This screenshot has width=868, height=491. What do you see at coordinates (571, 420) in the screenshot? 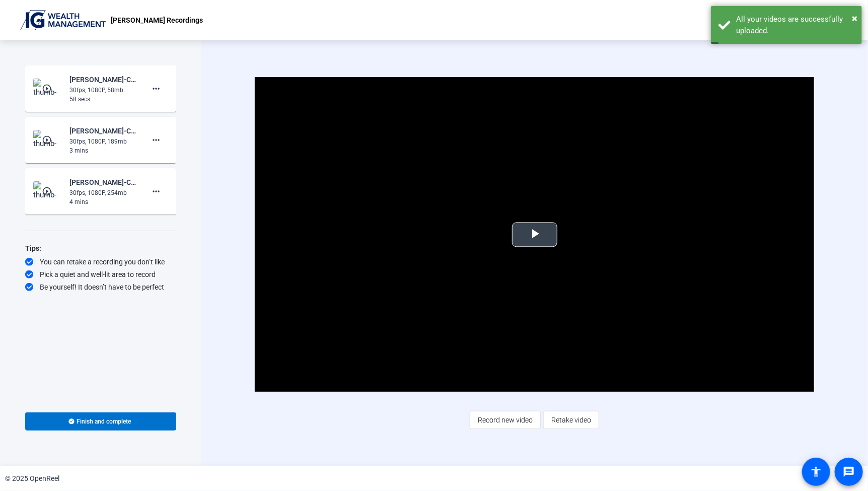
I see `button: Retake video` at bounding box center [571, 420].